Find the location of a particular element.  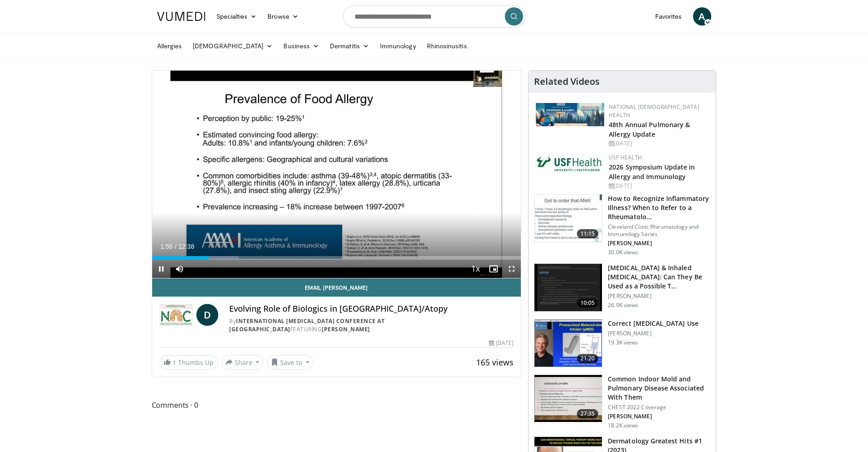

a: 2026 Symposium Update in Allergy and Immunology is located at coordinates (651, 172).